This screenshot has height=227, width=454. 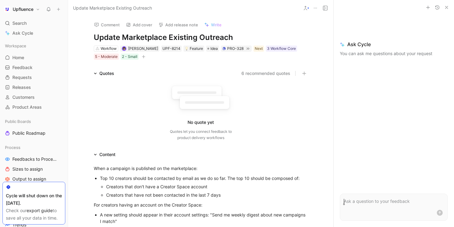 What do you see at coordinates (22, 87) in the screenshot?
I see `span: Releases` at bounding box center [22, 87].